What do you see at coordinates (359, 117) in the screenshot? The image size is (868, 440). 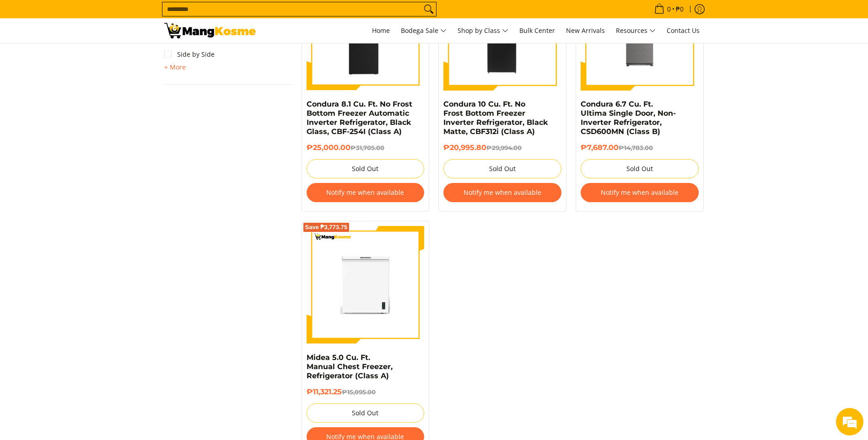 I see `a: Condura 8.1 Cu. Ft. No Frost Bottom Freezer Automatic Inverter Refrigerator, Black Glass, CBF-254...` at bounding box center [359, 117].